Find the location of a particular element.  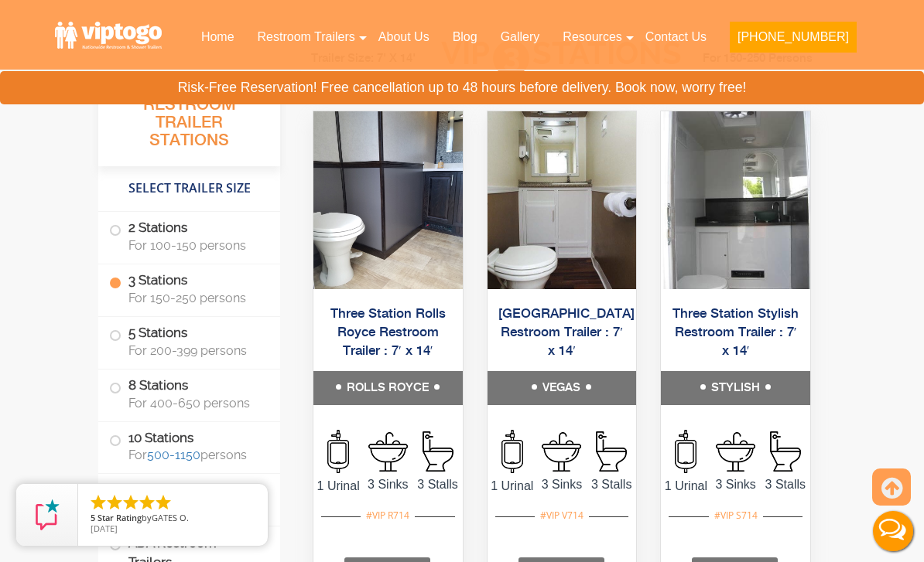

div: #VIP R714 is located at coordinates (388, 516).